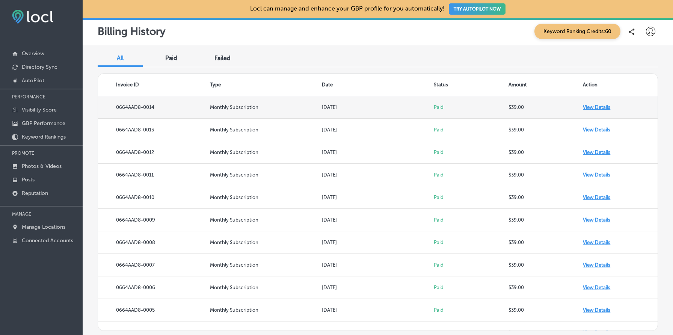 The height and width of the screenshot is (335, 673). Describe the element at coordinates (33, 80) in the screenshot. I see `p: AutoPilot` at that location.